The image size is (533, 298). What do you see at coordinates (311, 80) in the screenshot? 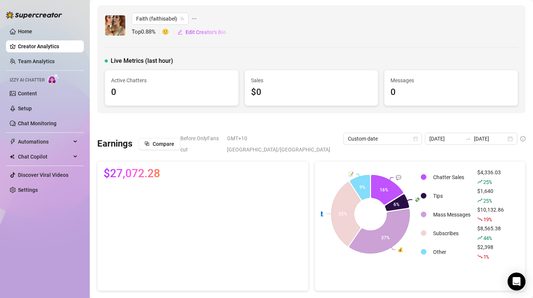
I see `span: Sales` at bounding box center [311, 80].